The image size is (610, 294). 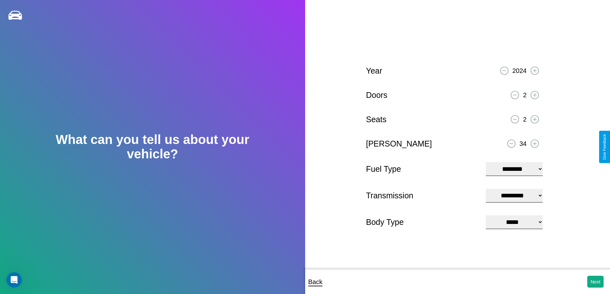 What do you see at coordinates (520, 71) in the screenshot?
I see `p: 2024` at bounding box center [520, 71].